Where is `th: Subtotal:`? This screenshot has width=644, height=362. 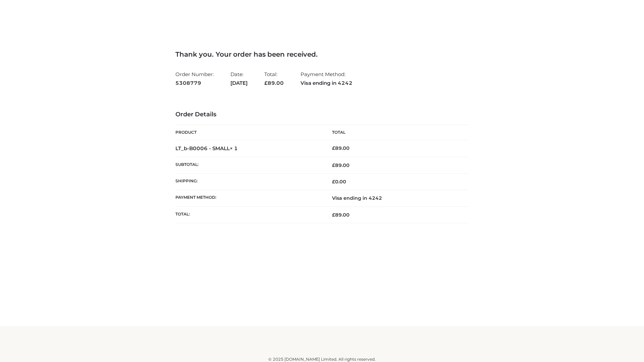
th: Subtotal: is located at coordinates (249, 165).